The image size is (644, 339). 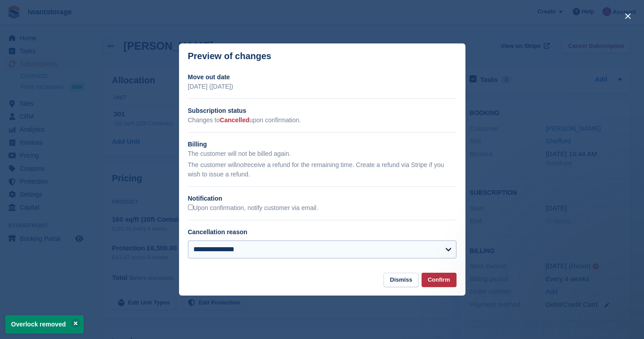 What do you see at coordinates (439, 280) in the screenshot?
I see `button: Confirm` at bounding box center [439, 280].